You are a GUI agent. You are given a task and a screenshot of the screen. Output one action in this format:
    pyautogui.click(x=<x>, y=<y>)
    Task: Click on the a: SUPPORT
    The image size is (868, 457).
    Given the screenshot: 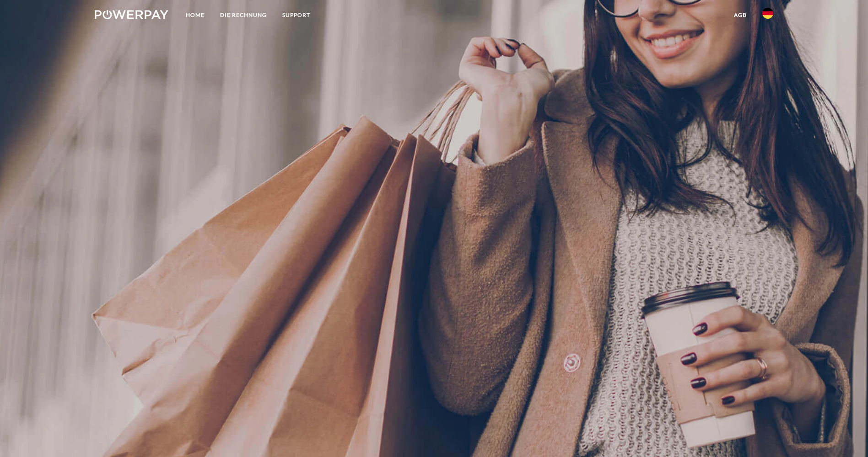 What is the action you would take?
    pyautogui.click(x=297, y=15)
    